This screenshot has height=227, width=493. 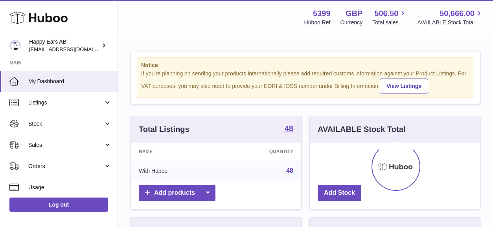 What do you see at coordinates (352, 22) in the screenshot?
I see `div: Currency` at bounding box center [352, 22].